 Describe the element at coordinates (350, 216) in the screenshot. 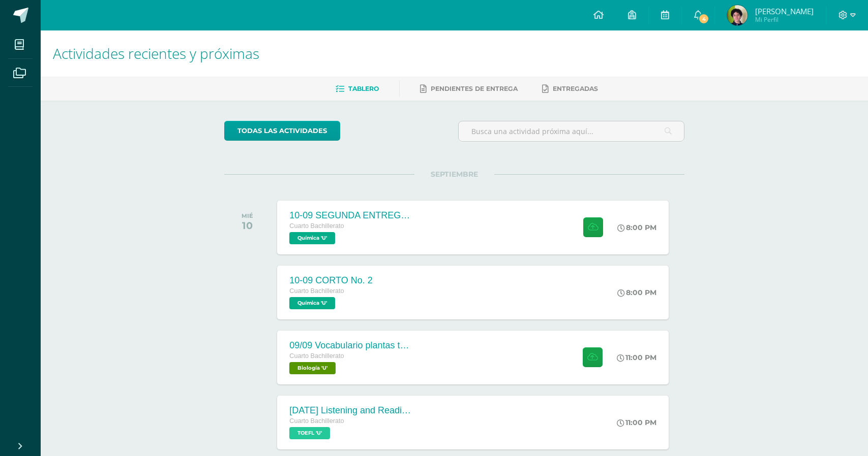

I see `div: 10-09 SEGUNDA ENTREGA DE GUÍA` at that location.